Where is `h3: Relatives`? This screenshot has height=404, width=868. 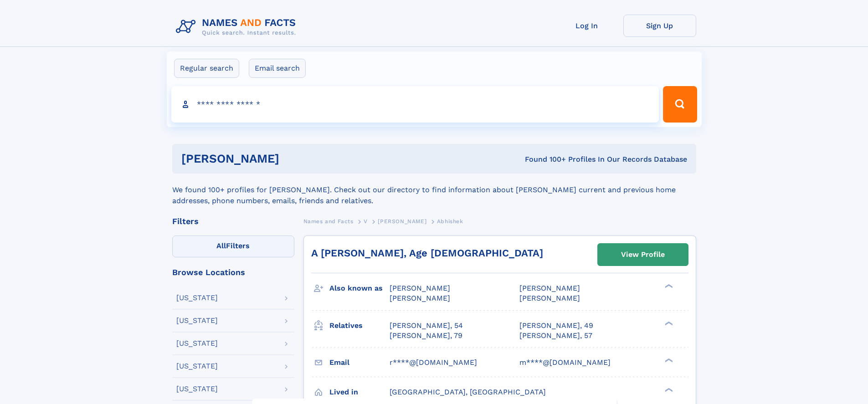
h3: Relatives is located at coordinates (359, 326).